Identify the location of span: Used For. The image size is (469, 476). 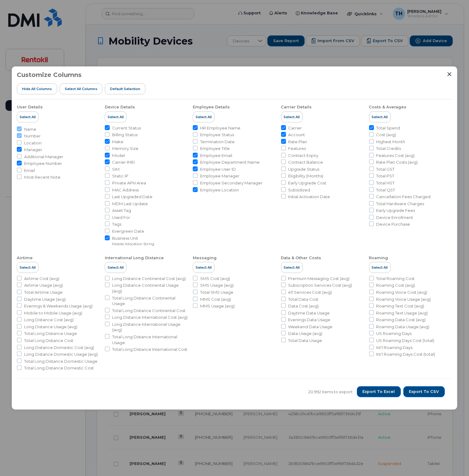
(121, 217).